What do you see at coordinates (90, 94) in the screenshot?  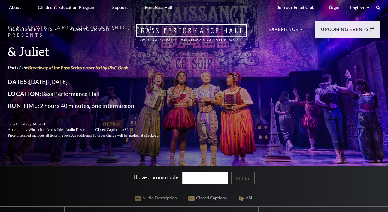 I see `p: Bass Performance Hall` at bounding box center [90, 94].